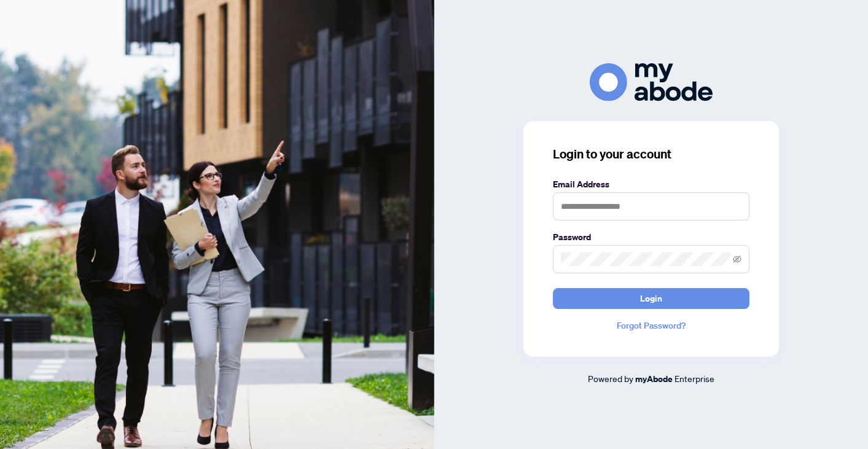 This screenshot has height=449, width=868. What do you see at coordinates (651, 237) in the screenshot?
I see `label: Password` at bounding box center [651, 237].